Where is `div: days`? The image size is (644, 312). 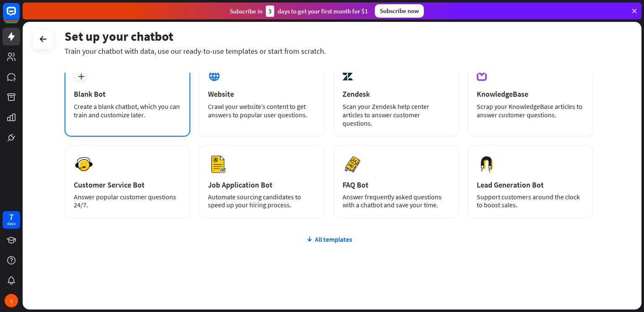
div: days is located at coordinates (11, 223).